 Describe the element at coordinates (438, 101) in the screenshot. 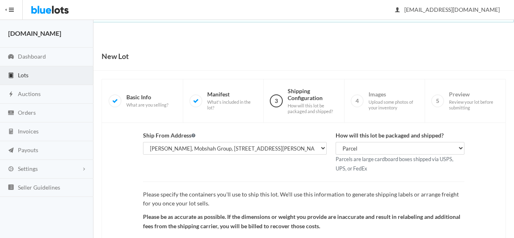

I see `span: 5` at that location.